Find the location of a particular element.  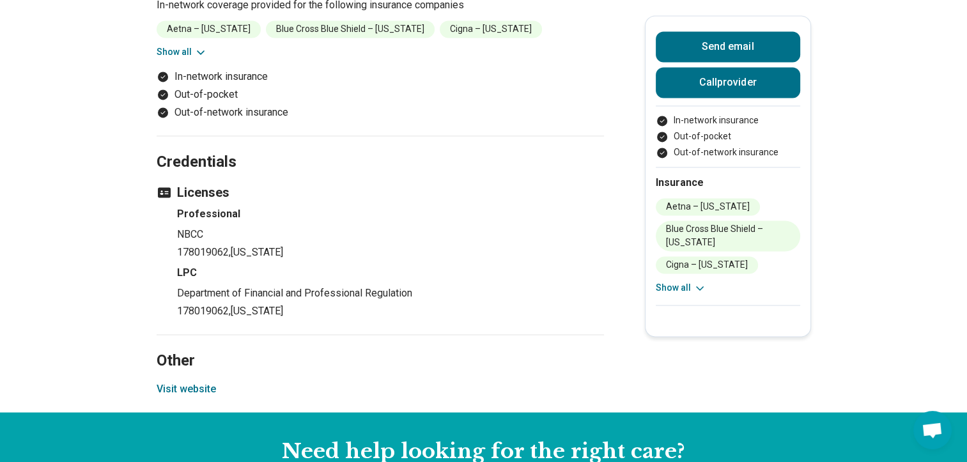

h4: LPC is located at coordinates (390, 273).